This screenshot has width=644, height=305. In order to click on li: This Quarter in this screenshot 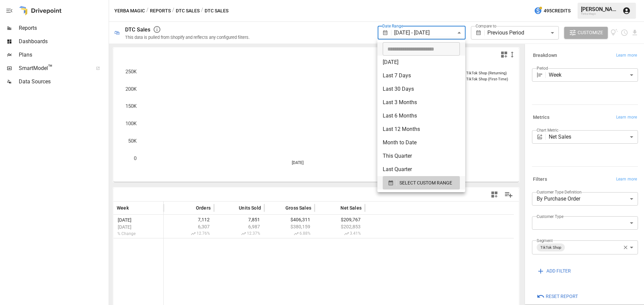, I will do `click(421, 156)`.